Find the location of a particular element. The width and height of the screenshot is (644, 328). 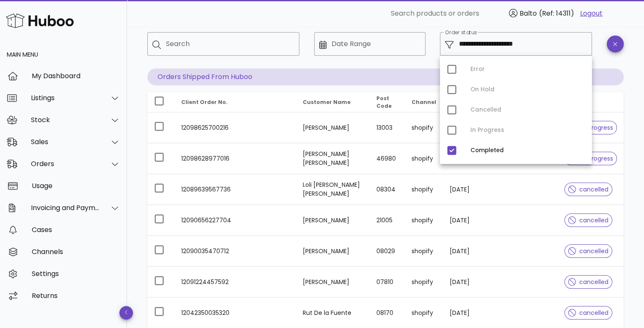

div: Orders is located at coordinates (65, 163).